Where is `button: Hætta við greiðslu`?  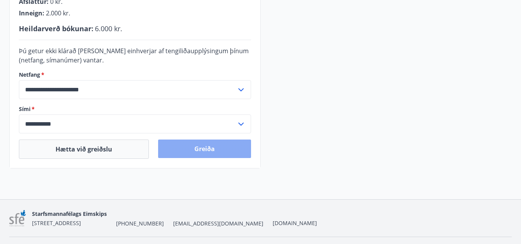
button: Hætta við greiðslu is located at coordinates (84, 149).